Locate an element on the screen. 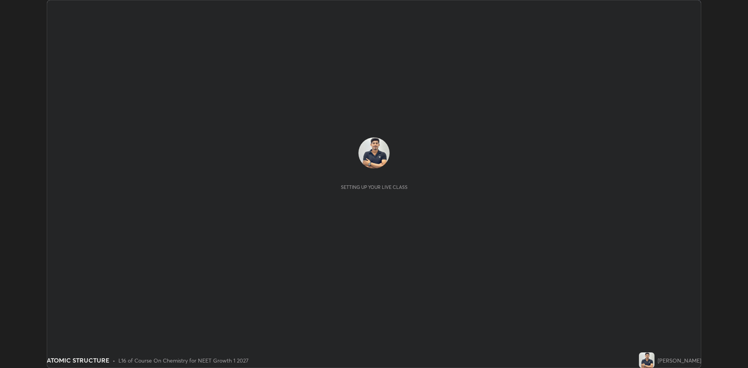 The image size is (748, 368). div: L16 of Course On Chemistry for NEET Growth 1 2027 is located at coordinates (184, 361).